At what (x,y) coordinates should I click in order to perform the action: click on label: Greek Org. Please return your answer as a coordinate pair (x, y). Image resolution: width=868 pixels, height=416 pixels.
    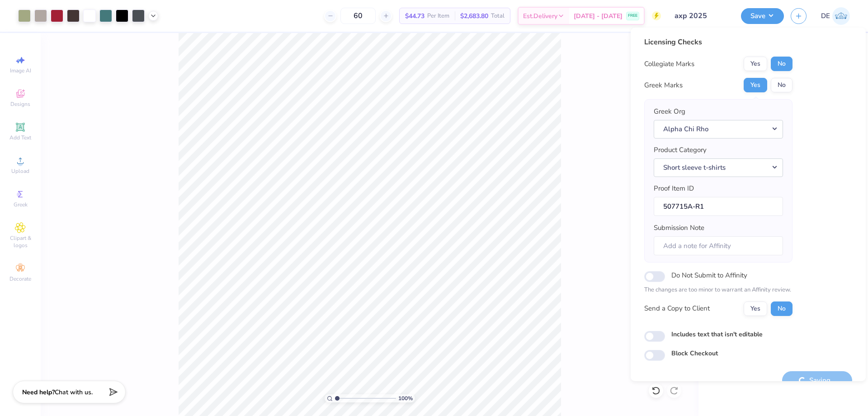
    Looking at the image, I should click on (670, 111).